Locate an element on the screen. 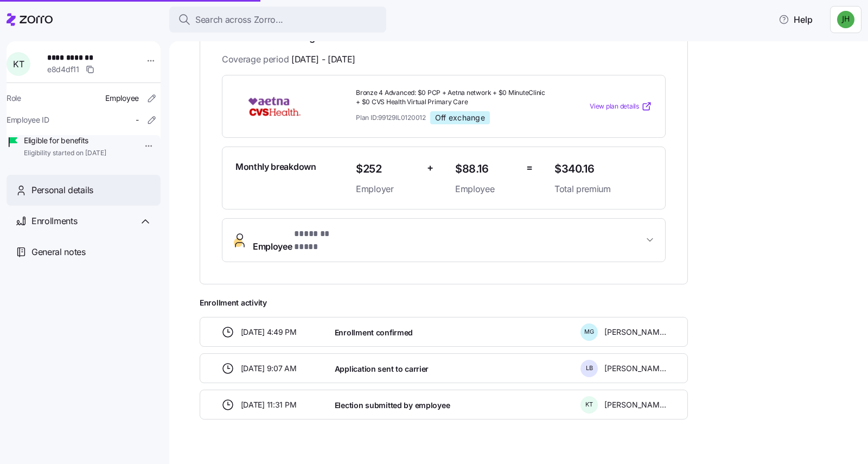 The height and width of the screenshot is (464, 868). span: $88.16 is located at coordinates (486, 169).